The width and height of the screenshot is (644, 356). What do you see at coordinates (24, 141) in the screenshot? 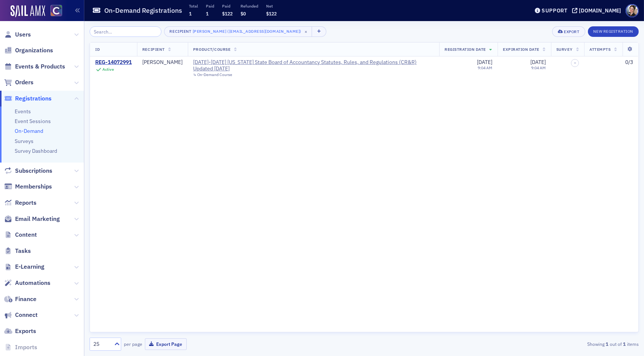
I see `a: Surveys` at bounding box center [24, 141].